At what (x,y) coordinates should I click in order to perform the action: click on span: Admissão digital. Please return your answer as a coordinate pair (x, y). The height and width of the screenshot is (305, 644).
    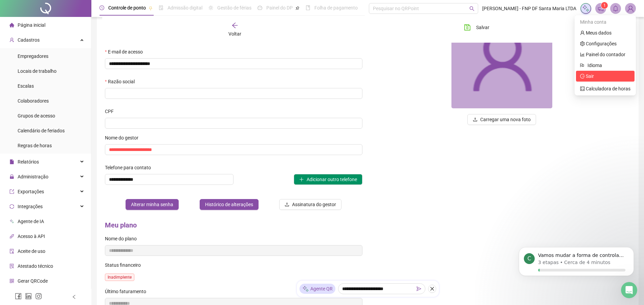
    Looking at the image, I should click on (184, 8).